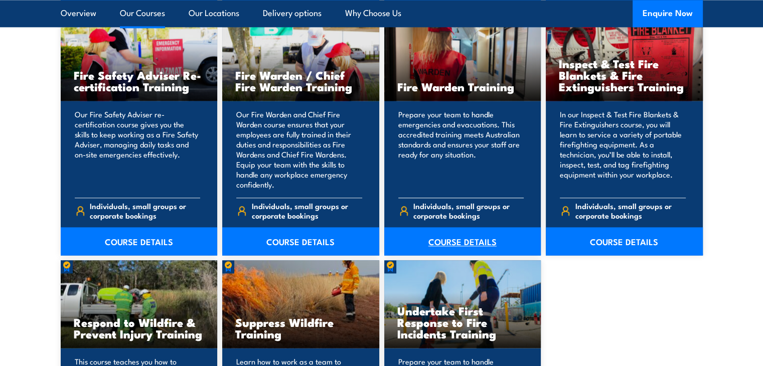 This screenshot has width=763, height=366. I want to click on h3: Undertake First Response to Fire Incidents Training, so click(462, 322).